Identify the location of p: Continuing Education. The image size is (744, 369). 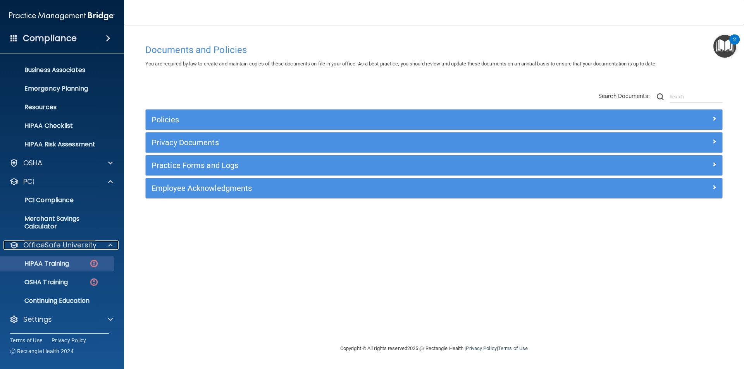
(58, 301).